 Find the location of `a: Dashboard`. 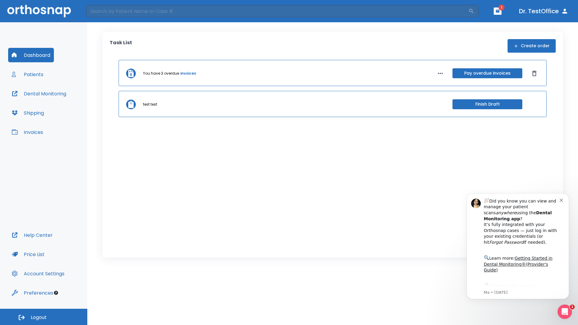

a: Dashboard is located at coordinates (31, 55).